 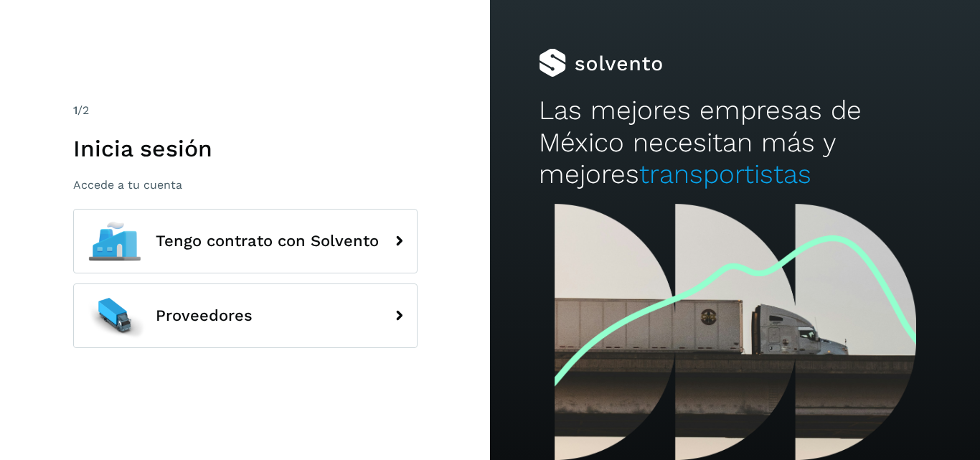 What do you see at coordinates (204, 316) in the screenshot?
I see `span: Proveedores` at bounding box center [204, 316].